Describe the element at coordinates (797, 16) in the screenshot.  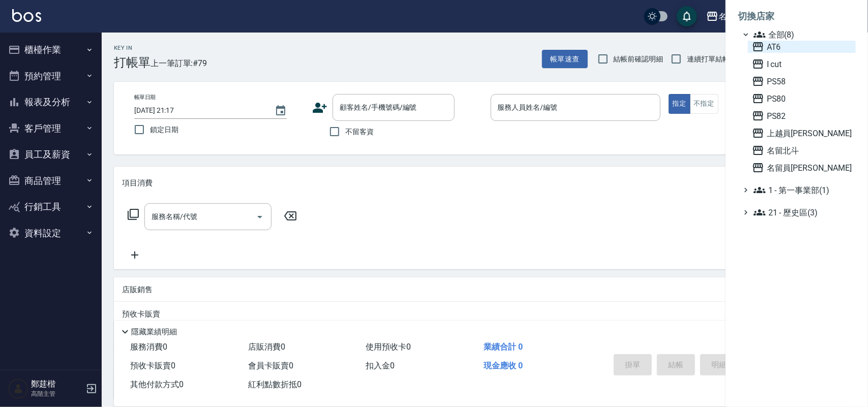
I see `li: 切換店家` at that location.